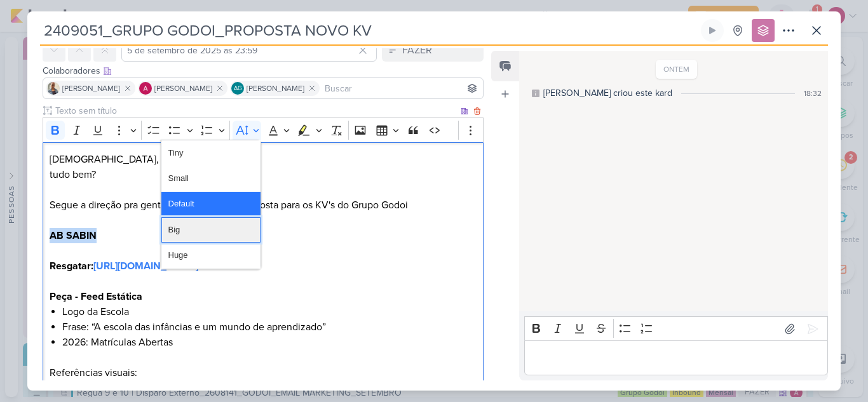  What do you see at coordinates (677, 358) in the screenshot?
I see `div: Editor editing area: main` at bounding box center [677, 358].